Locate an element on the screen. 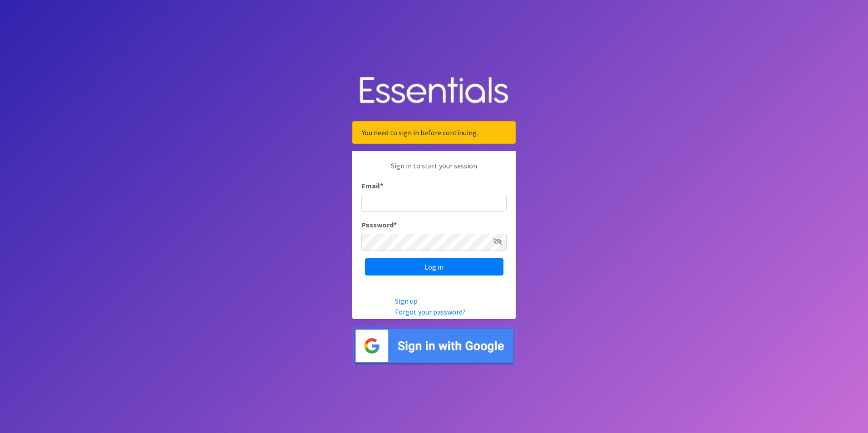  input: Log in is located at coordinates (434, 267).